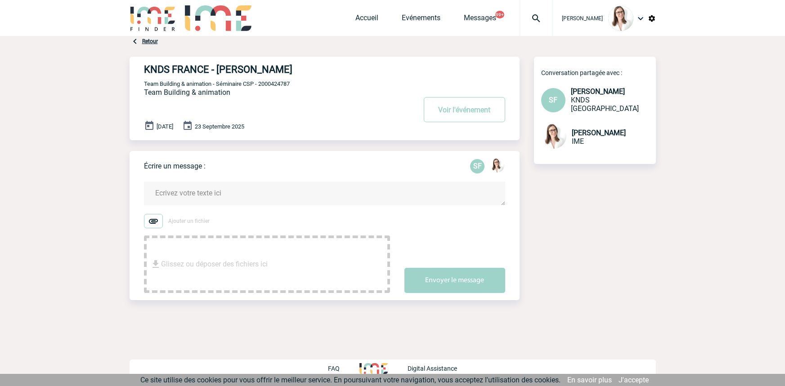  I want to click on span: IME, so click(577, 141).